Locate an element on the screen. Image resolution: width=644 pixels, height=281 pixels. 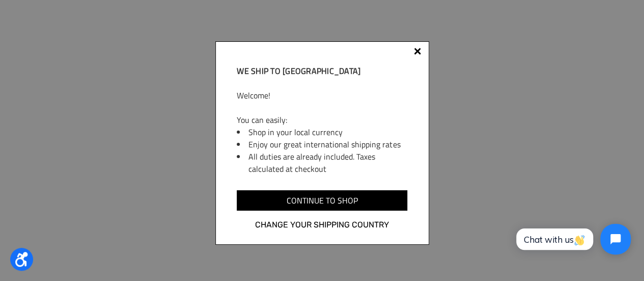
span: Chat with us is located at coordinates (49, 24).